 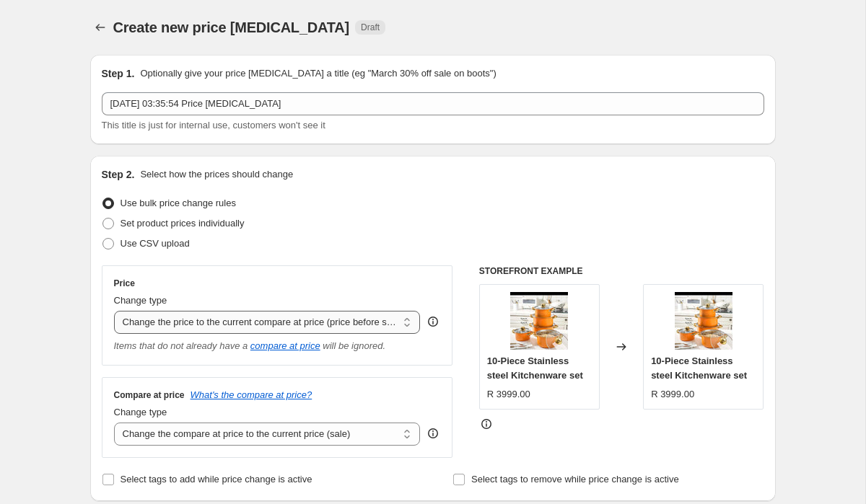 I want to click on button: compare at price, so click(x=285, y=345).